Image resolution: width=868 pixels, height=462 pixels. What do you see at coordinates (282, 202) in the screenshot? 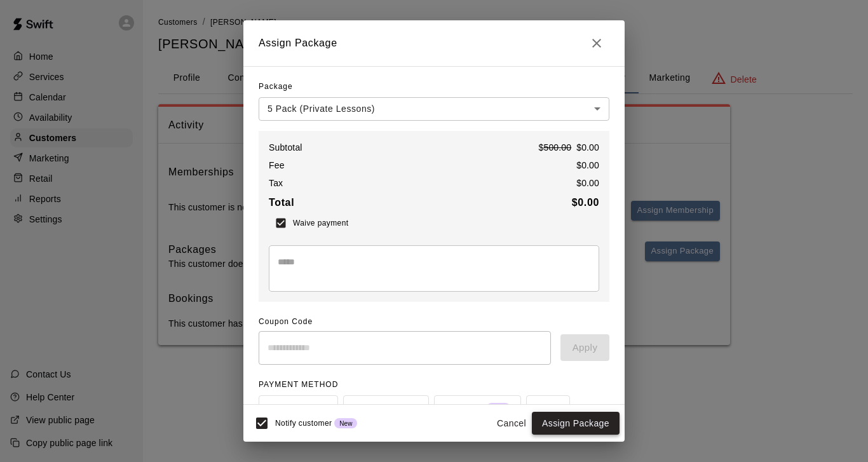
I see `b: Total` at bounding box center [282, 202].